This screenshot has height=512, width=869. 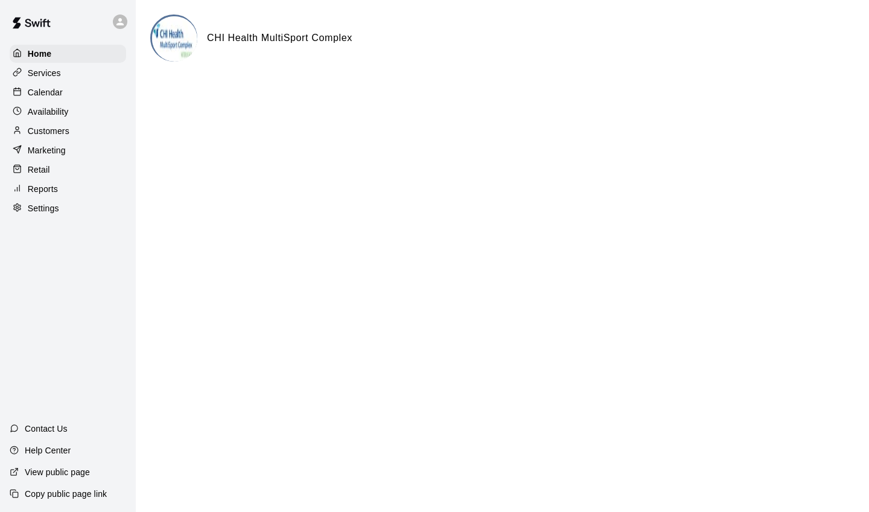 What do you see at coordinates (68, 189) in the screenshot?
I see `a: Reports` at bounding box center [68, 189].